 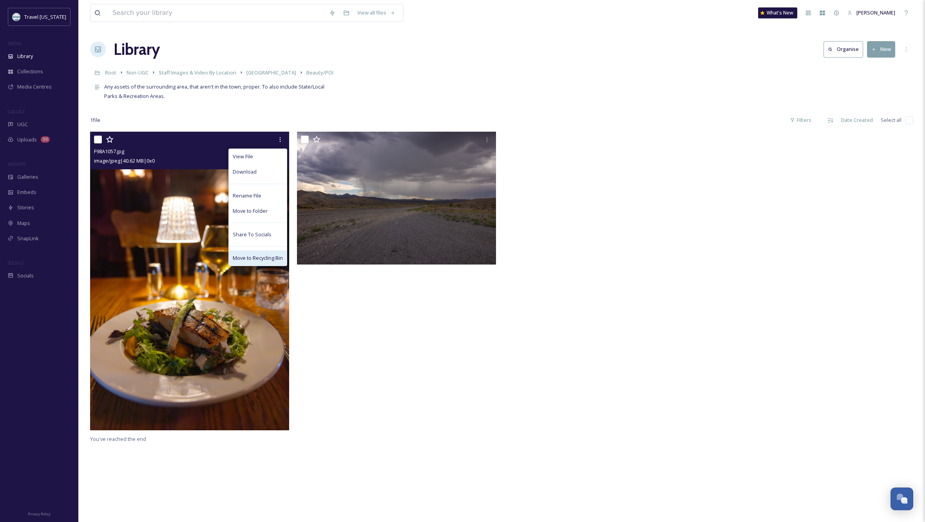 What do you see at coordinates (843, 49) in the screenshot?
I see `button: Organise` at bounding box center [843, 49].